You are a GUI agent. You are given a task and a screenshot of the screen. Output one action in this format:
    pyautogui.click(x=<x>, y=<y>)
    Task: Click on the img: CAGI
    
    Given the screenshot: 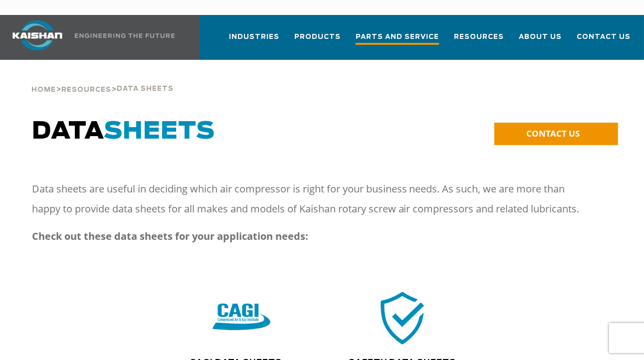 What is the action you would take?
    pyautogui.click(x=241, y=318)
    